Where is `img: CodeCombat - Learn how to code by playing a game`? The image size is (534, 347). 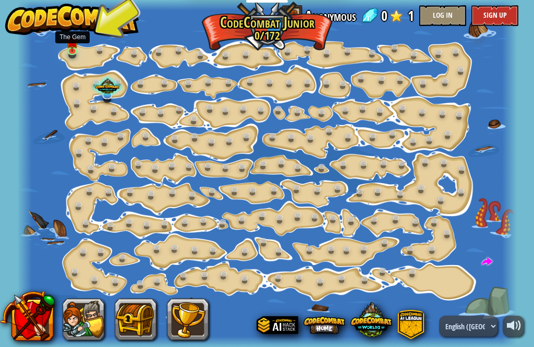 img: CodeCombat - Learn how to code by playing a game is located at coordinates (72, 19).